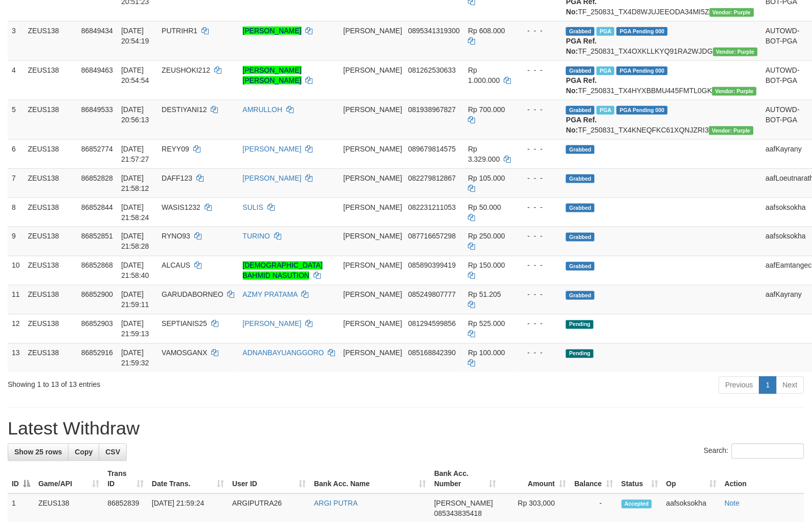 Image resolution: width=812 pixels, height=522 pixels. I want to click on span: 86852868, so click(97, 265).